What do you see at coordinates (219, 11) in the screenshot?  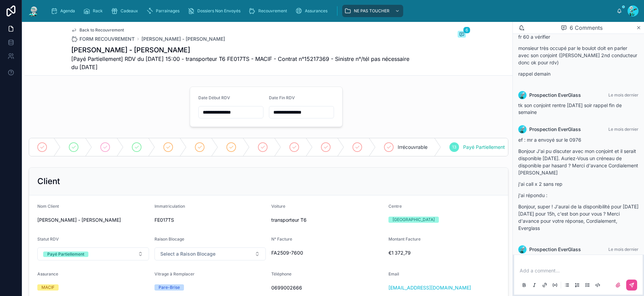 I see `span: Dossiers Non Envoyés` at bounding box center [219, 11].